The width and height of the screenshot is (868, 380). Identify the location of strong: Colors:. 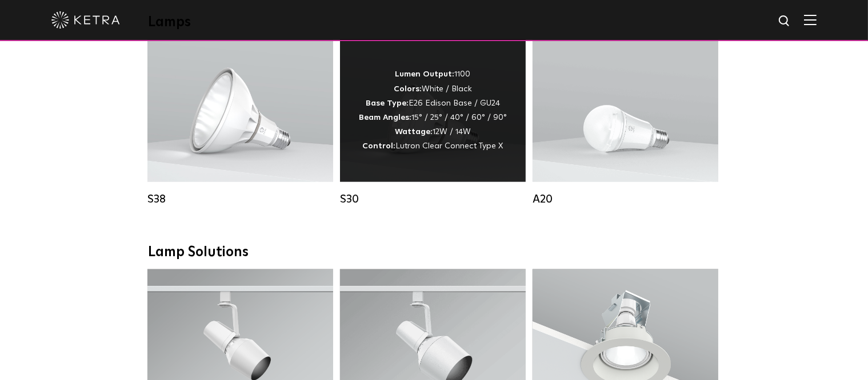
(407, 89).